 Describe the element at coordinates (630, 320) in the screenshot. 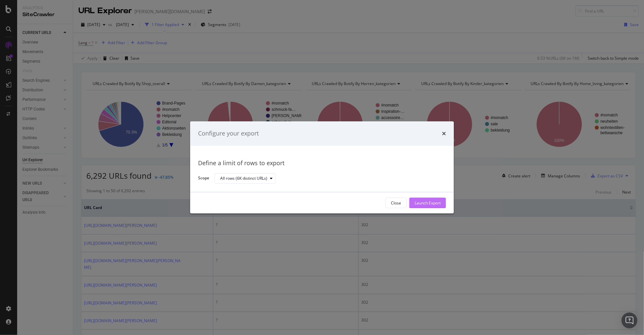

I see `div: Open Intercom Messenger` at that location.